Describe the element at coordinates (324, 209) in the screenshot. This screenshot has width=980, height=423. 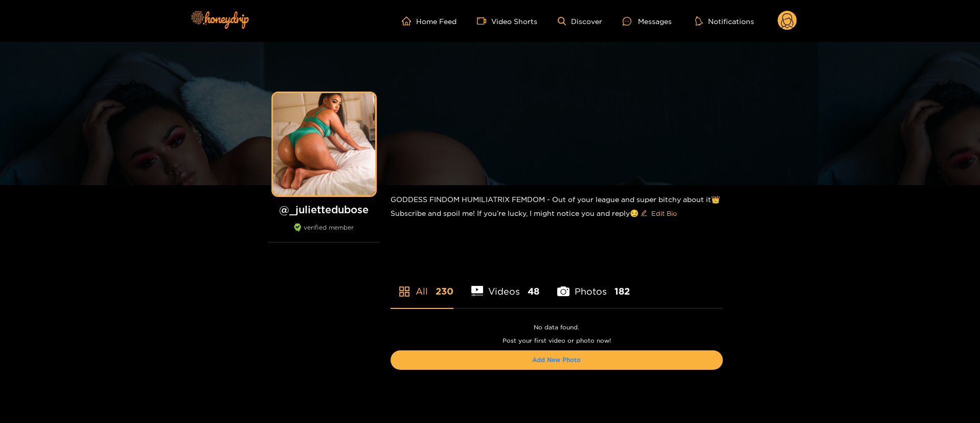
I see `h1: @ _juliettedubose` at that location.